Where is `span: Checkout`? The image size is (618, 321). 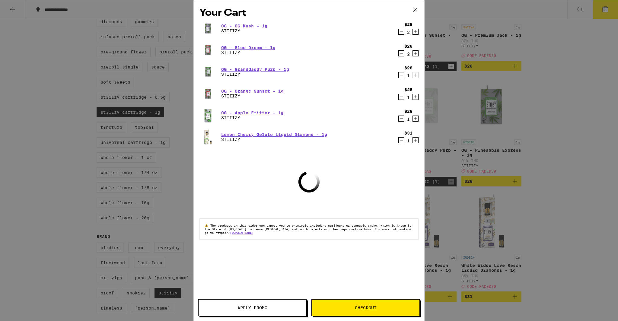 span: Checkout is located at coordinates (366, 308).